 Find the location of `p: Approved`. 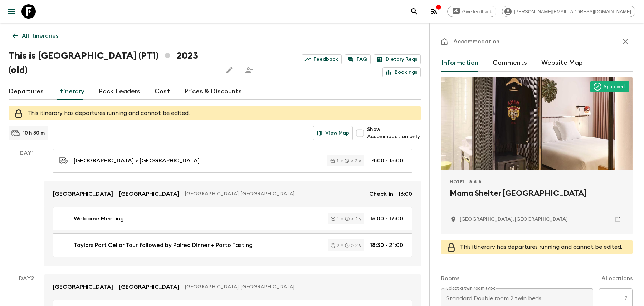

p: Approved is located at coordinates (614, 87).